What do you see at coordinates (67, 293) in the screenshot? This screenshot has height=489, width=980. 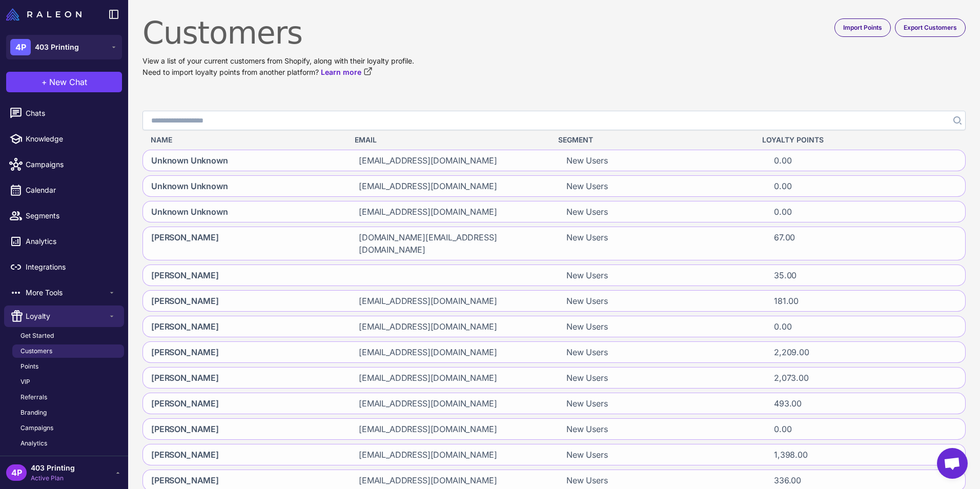 I see `span: More Tools` at bounding box center [67, 293].